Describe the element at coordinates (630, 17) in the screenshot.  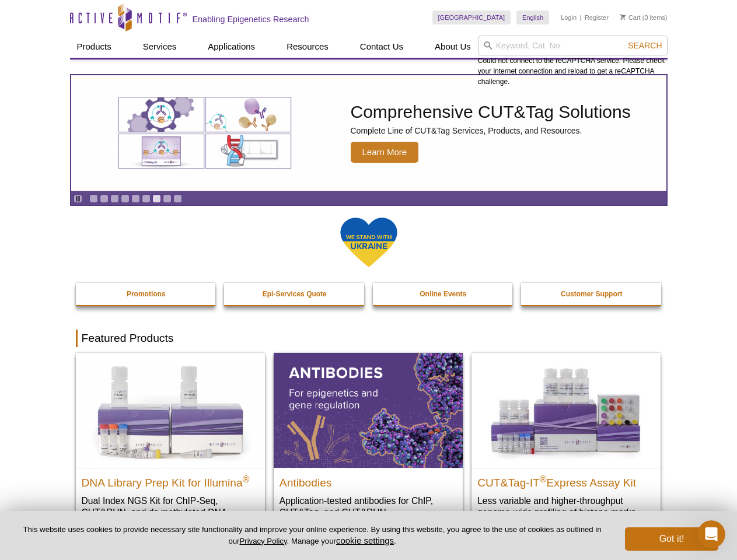
I see `a: Cart` at that location.